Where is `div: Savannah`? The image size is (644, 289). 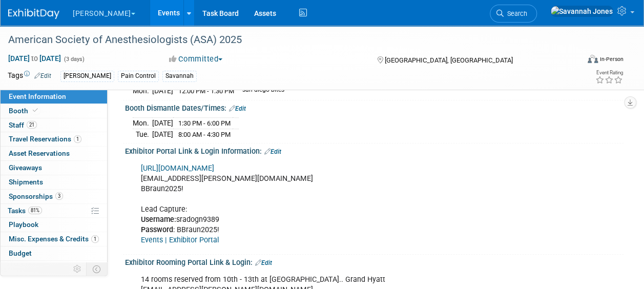
div: Savannah is located at coordinates (179, 76).